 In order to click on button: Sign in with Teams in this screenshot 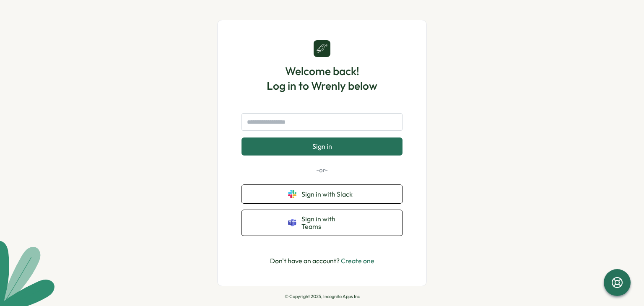, I will do `click(322, 222)`.